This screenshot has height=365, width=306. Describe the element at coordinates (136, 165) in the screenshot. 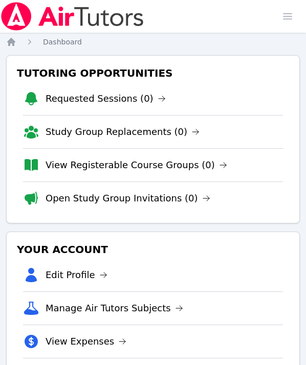

I see `a: View Registerable Course Groups (0)` at that location.